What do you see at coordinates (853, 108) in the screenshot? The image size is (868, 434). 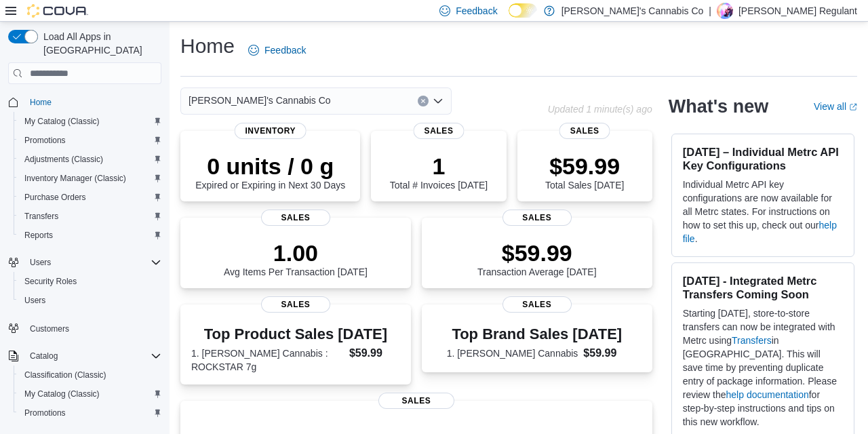 I see `svg: External link` at bounding box center [853, 108].